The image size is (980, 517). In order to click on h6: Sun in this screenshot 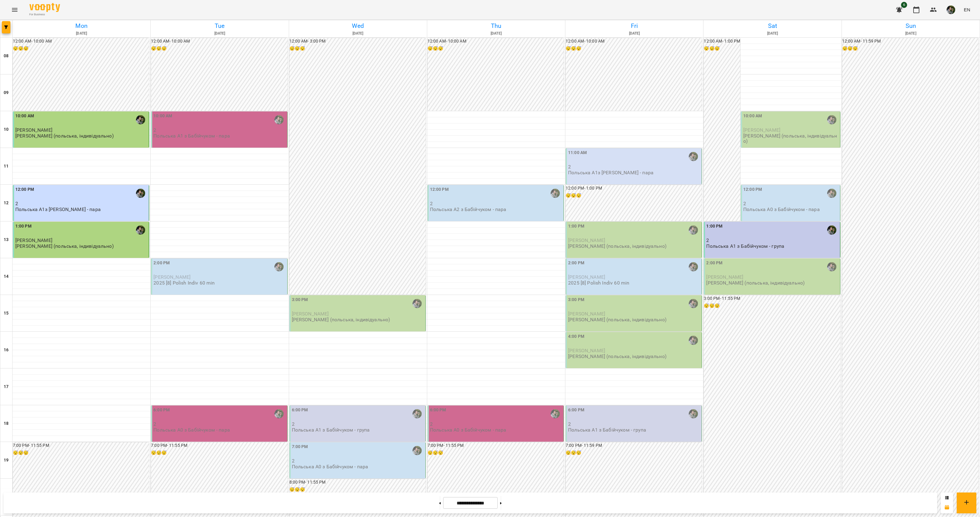, I will do `click(910, 25)`.